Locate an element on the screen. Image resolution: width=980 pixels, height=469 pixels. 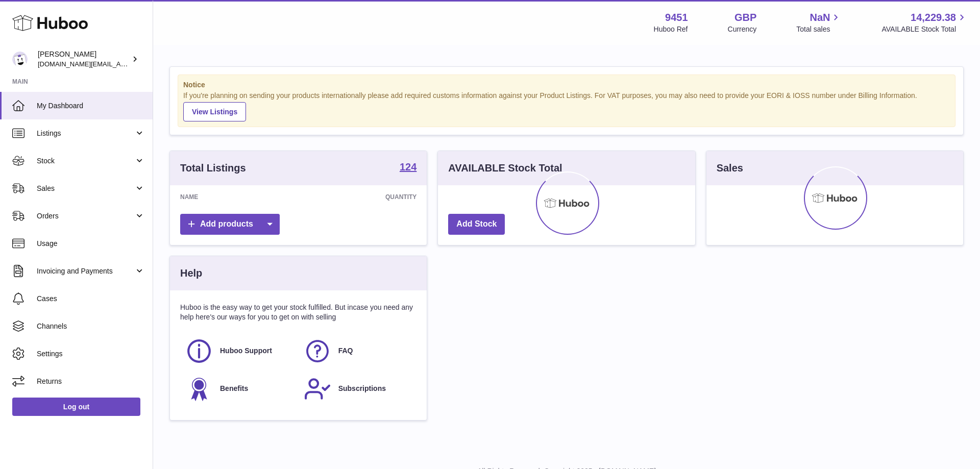
h3: Help is located at coordinates (191, 273).